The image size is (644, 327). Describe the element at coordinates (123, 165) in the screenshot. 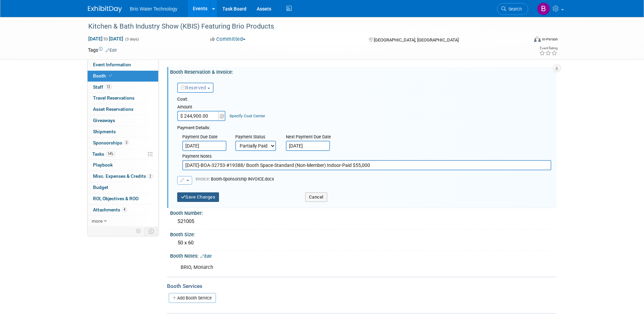

I see `a: Playbook` at that location.